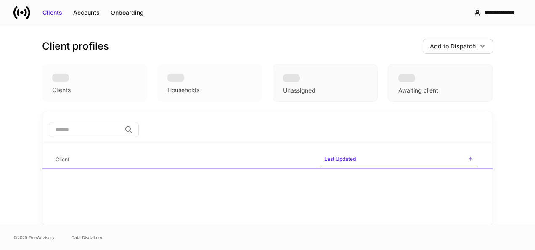  What do you see at coordinates (340, 158) in the screenshot?
I see `h6: Last Updated` at bounding box center [340, 158].